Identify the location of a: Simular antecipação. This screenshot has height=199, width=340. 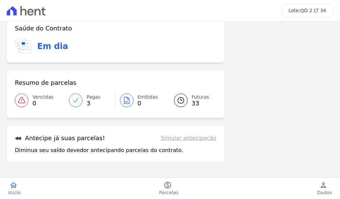
(189, 138).